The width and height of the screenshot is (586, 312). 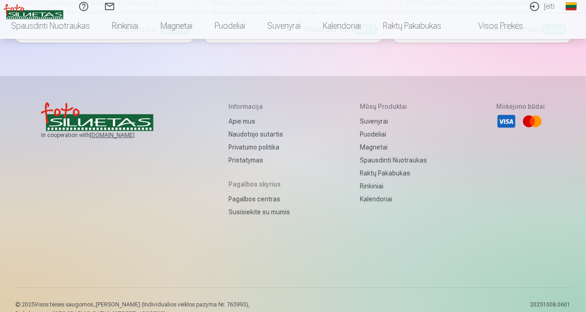 What do you see at coordinates (259, 106) in the screenshot?
I see `h5: Informacija` at bounding box center [259, 106].